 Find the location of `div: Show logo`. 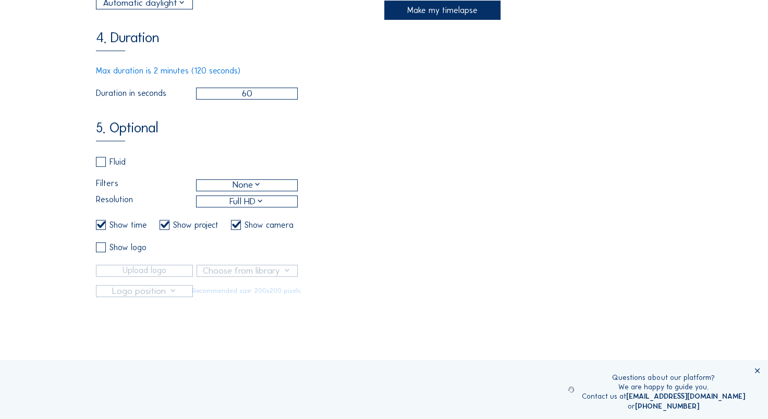

div: Show logo is located at coordinates (128, 248).